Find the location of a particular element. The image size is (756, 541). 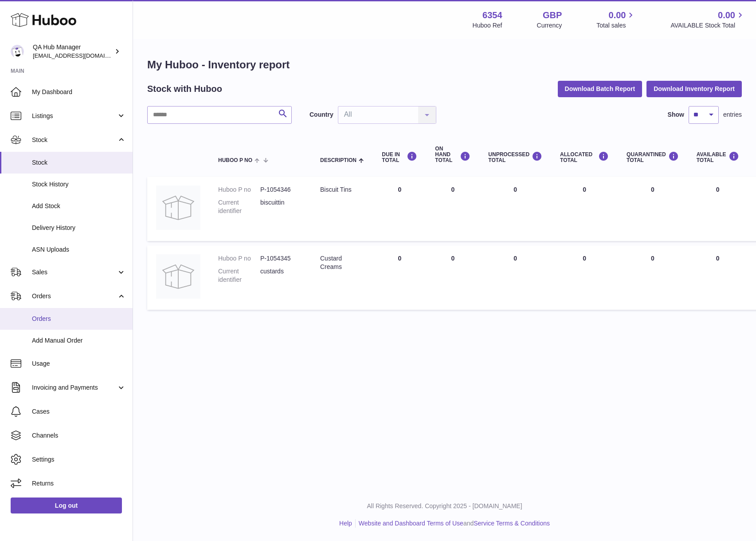

span: My Dashboard is located at coordinates (79, 92).